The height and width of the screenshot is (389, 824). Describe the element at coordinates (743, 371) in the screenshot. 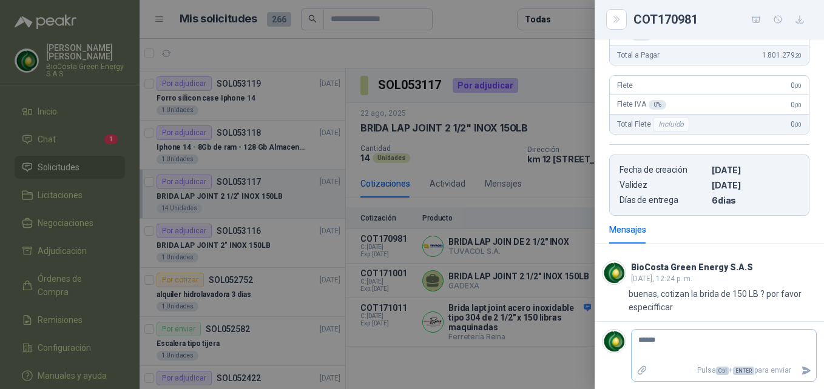

I see `span: ENTER` at that location.